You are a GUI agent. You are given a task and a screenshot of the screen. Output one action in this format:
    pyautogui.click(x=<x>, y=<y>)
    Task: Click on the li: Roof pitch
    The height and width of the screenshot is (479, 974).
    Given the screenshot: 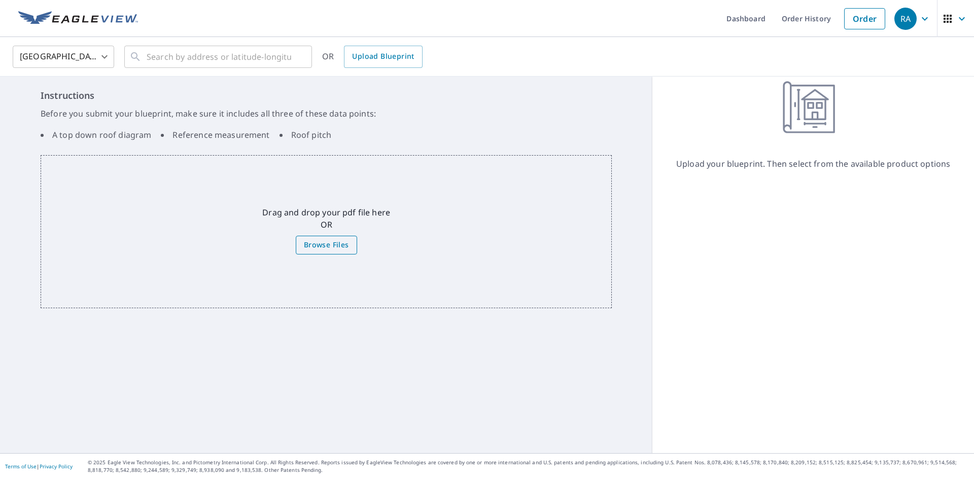 What is the action you would take?
    pyautogui.click(x=305, y=135)
    